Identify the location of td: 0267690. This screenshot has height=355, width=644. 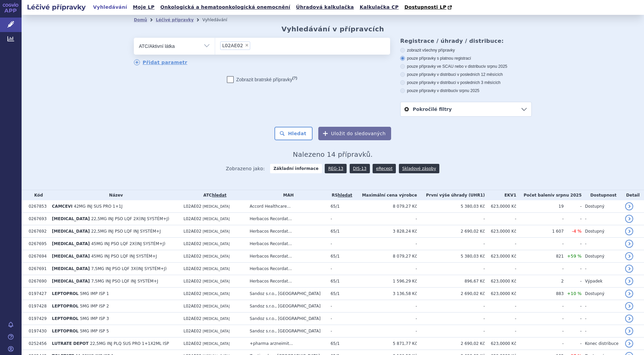
(37, 281).